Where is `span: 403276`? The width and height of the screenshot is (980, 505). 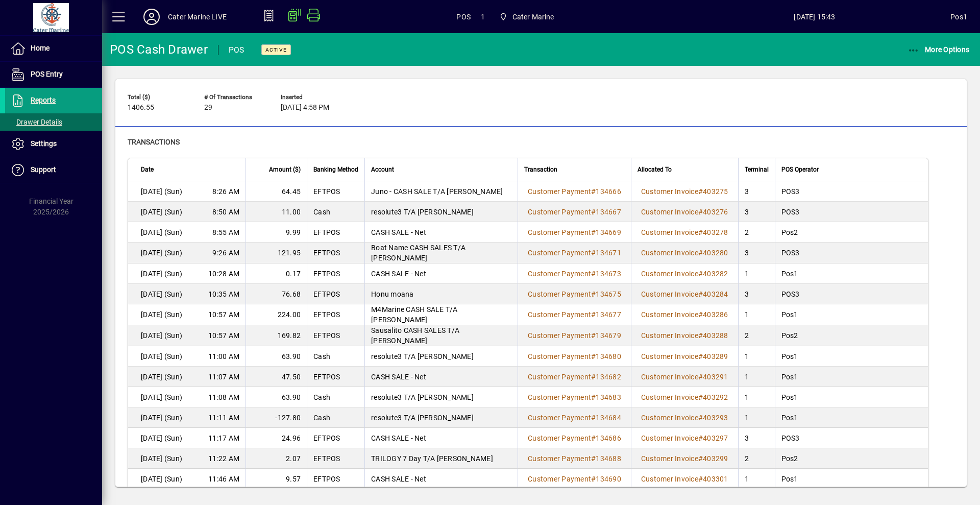 span: 403276 is located at coordinates (716, 212).